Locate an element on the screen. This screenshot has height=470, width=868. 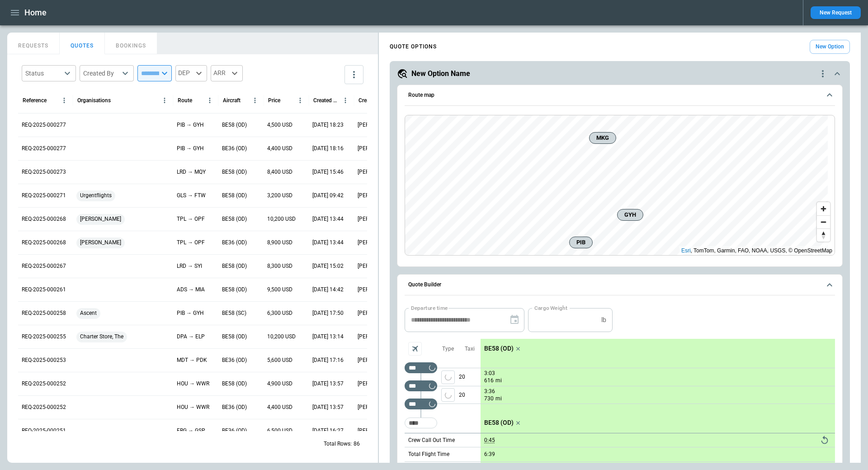
button: Reset bearing to north is located at coordinates (824, 235).